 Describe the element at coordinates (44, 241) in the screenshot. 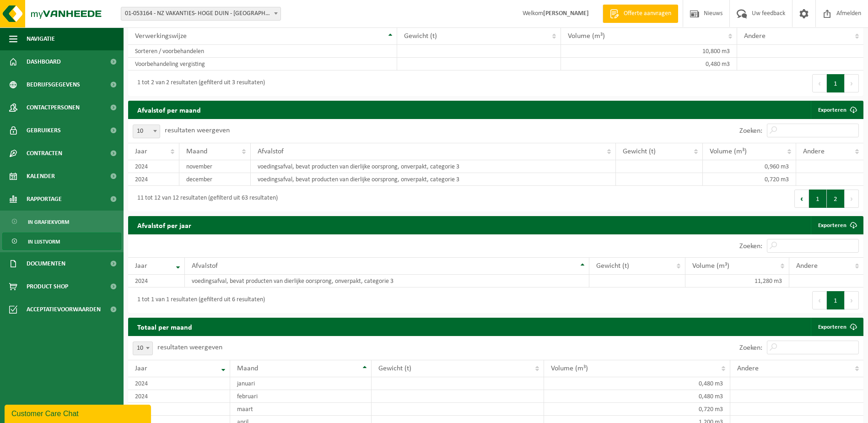

I see `span: In lijstvorm` at that location.